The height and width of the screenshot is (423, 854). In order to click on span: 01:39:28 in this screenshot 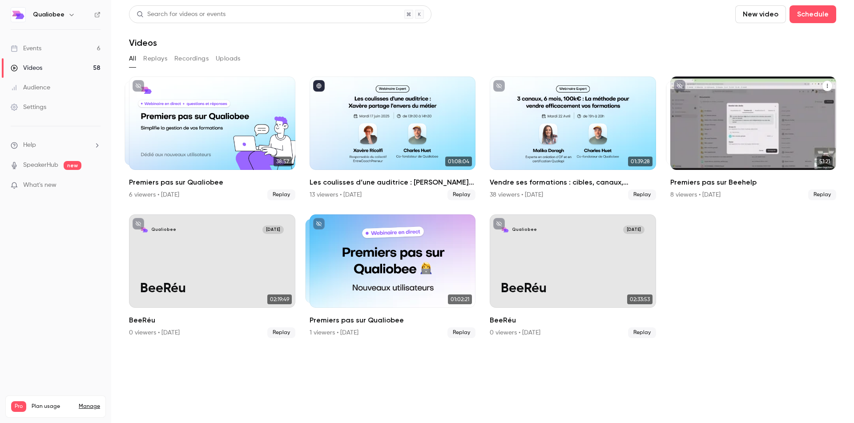, I will do `click(640, 162)`.